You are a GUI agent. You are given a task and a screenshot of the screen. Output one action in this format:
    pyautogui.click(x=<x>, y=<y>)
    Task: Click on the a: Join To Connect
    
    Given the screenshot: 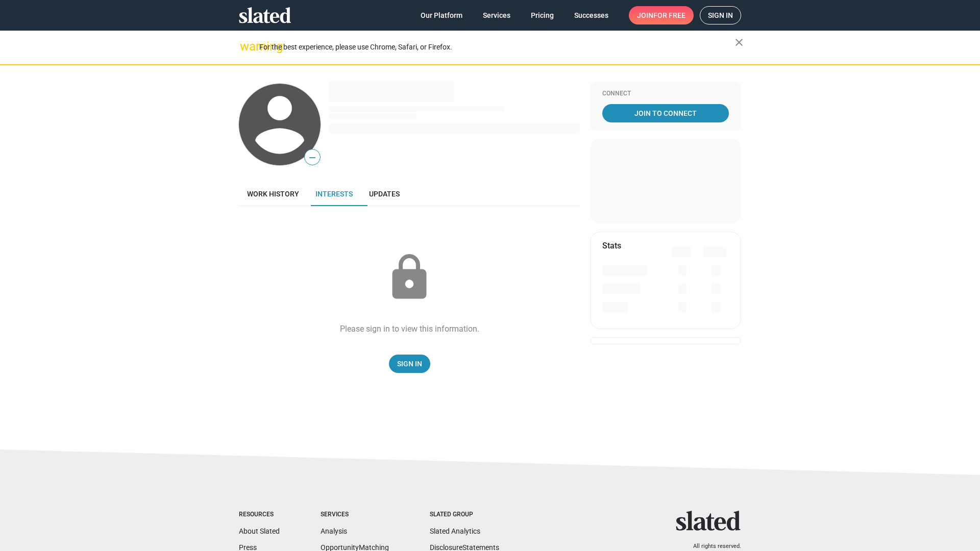 What is the action you would take?
    pyautogui.click(x=666, y=114)
    